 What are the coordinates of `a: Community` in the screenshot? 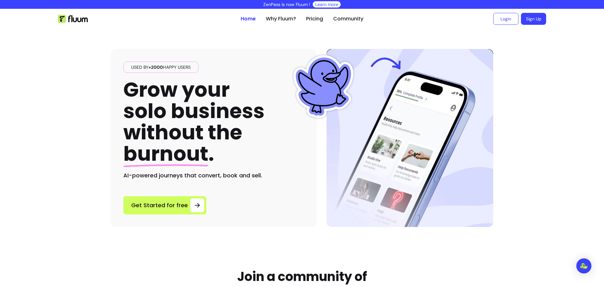 It's located at (348, 19).